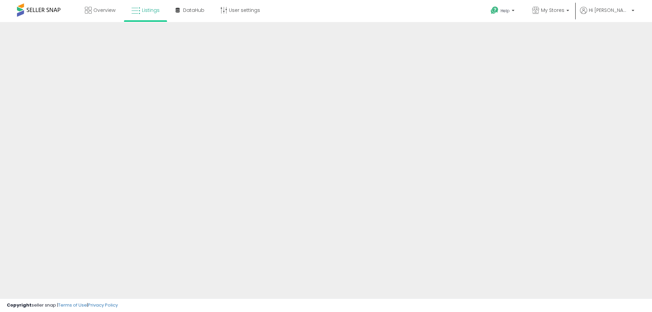 The image size is (652, 312). I want to click on div: seller snap | |, so click(62, 305).